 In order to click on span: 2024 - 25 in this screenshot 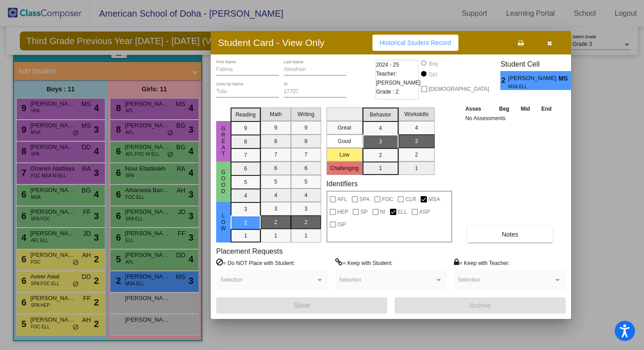, I will do `click(388, 65)`.